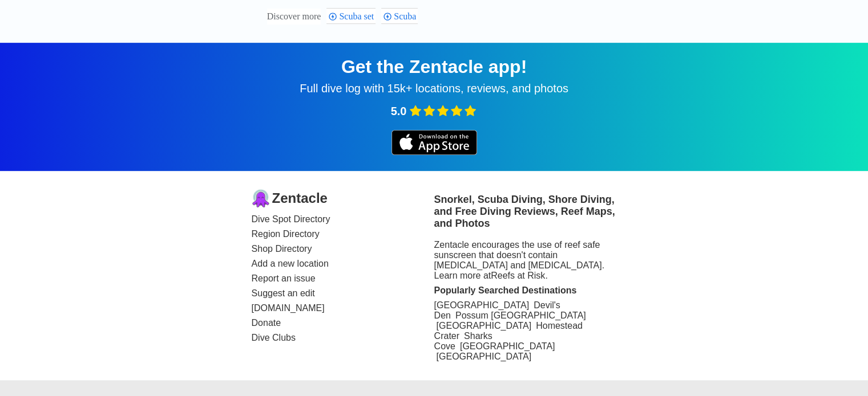 This screenshot has width=868, height=396. I want to click on a: Dive Spot Directory, so click(343, 219).